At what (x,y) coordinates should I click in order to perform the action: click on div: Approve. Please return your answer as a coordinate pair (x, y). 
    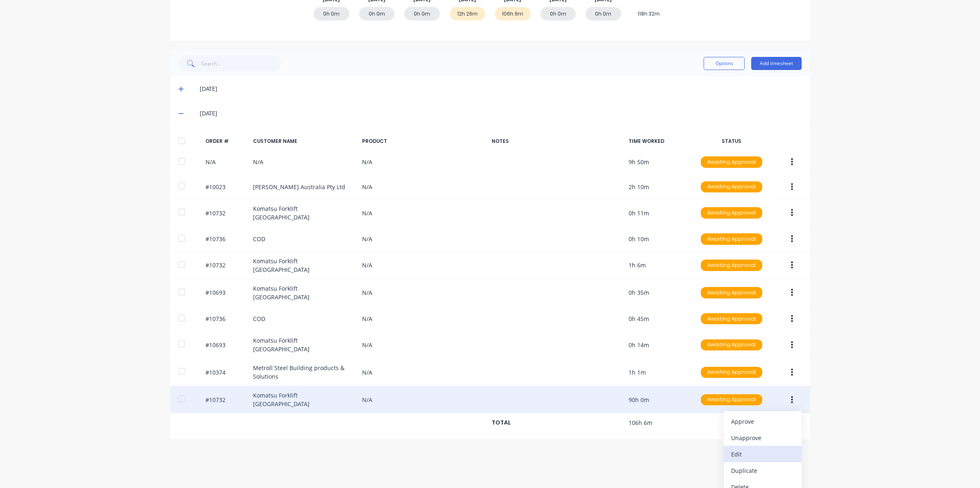
    Looking at the image, I should click on (762, 421).